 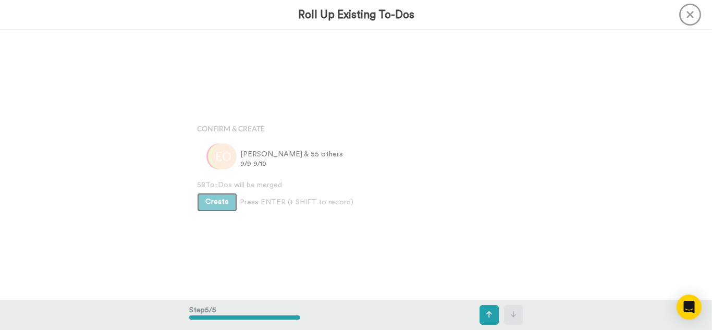 I want to click on h3: Roll Up Existing To-Dos, so click(x=356, y=15).